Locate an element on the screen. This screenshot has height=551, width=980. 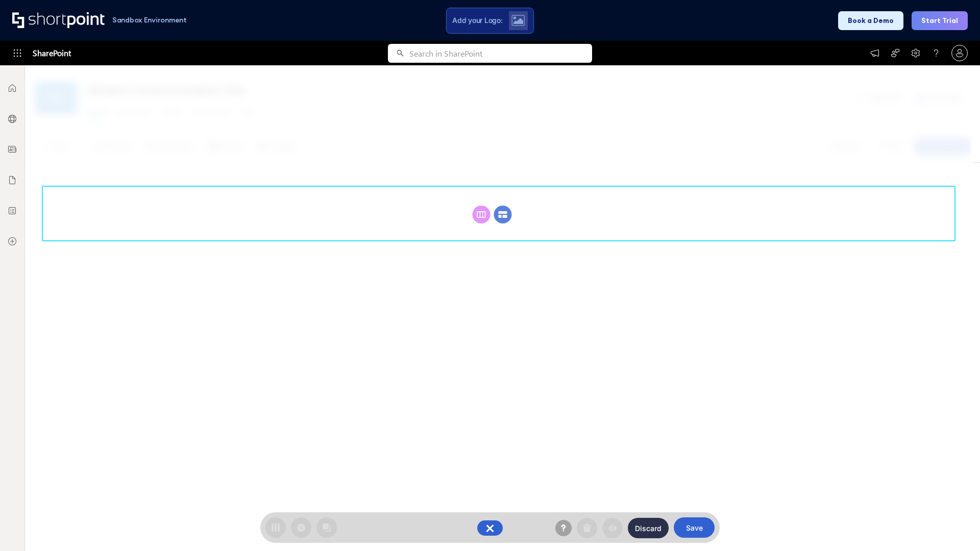
button: Book a Demo is located at coordinates (870, 20).